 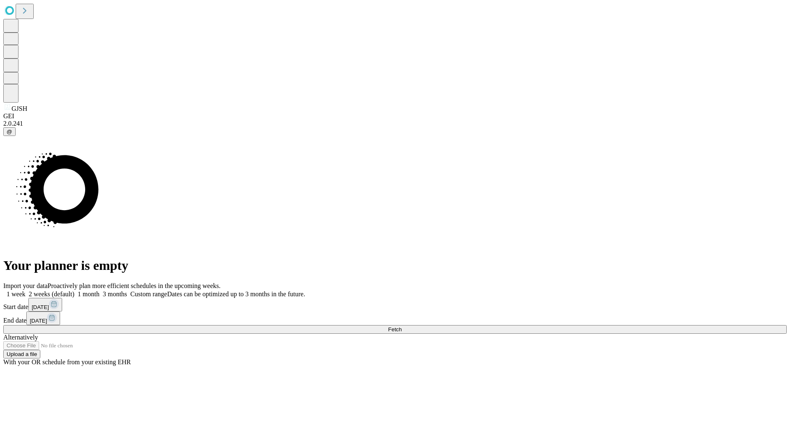 What do you see at coordinates (22, 354) in the screenshot?
I see `button: Upload a file` at bounding box center [22, 354].